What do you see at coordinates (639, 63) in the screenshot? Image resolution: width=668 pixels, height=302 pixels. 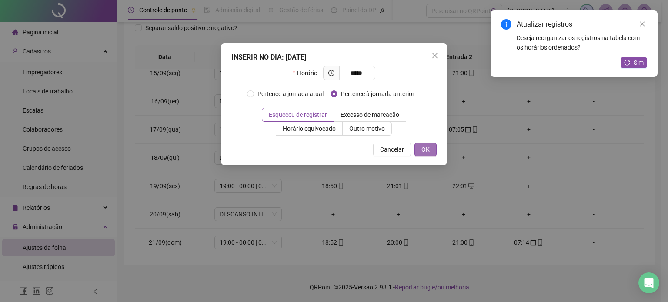 I see `span: Sim` at bounding box center [639, 63].